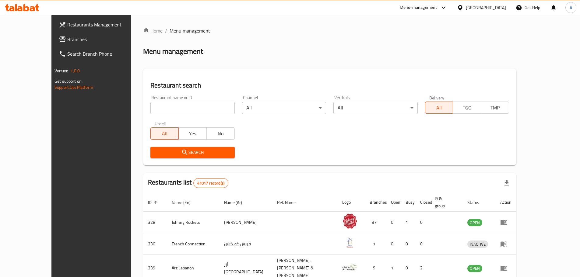 This screenshot has width=580, height=277. What do you see at coordinates (290, 203) in the screenshot?
I see `span: Ref. Name` at bounding box center [290, 203].